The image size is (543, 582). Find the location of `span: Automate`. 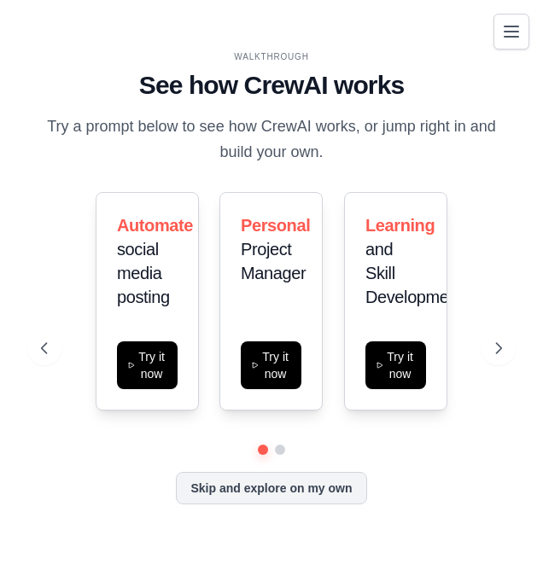

span: Automate is located at coordinates (154, 225).